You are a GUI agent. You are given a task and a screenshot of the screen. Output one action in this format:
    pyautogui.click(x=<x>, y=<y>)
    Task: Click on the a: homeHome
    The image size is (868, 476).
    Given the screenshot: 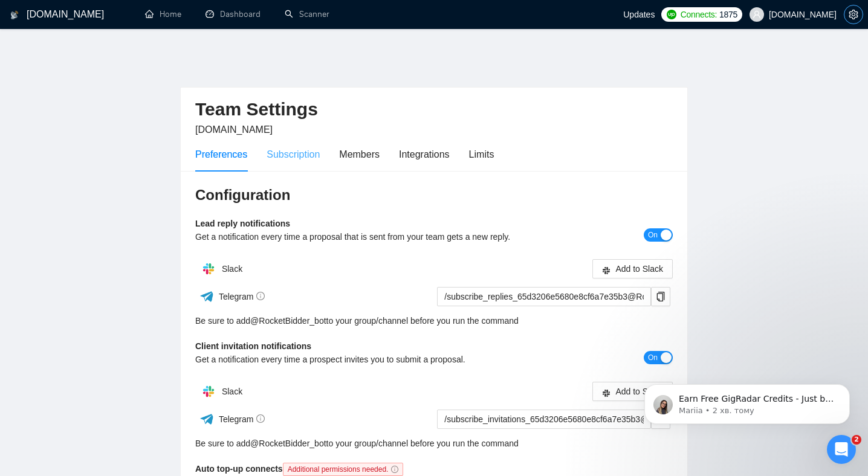 What is the action you would take?
    pyautogui.click(x=163, y=14)
    